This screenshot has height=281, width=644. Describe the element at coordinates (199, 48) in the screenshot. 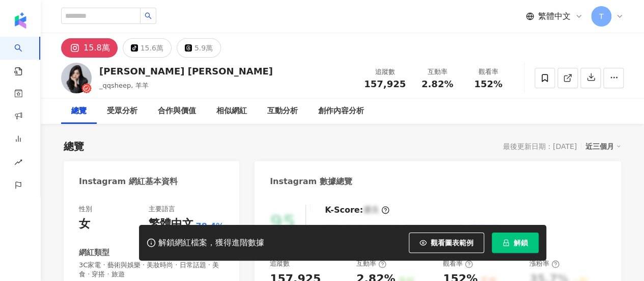

I see `button: 5.9萬` at that location.